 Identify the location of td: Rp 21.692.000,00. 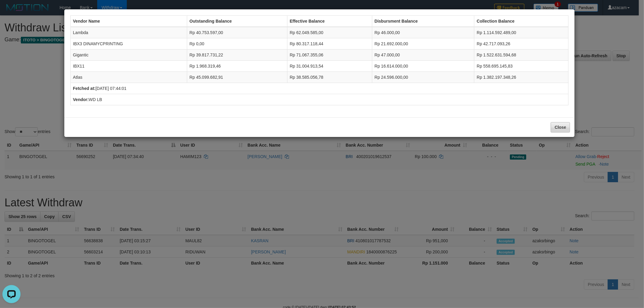
(423, 44).